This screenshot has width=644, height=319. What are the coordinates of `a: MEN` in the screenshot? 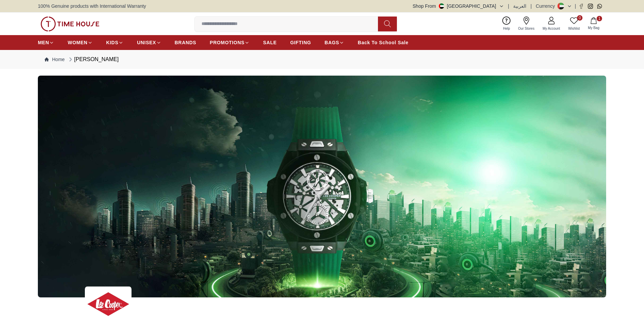 It's located at (46, 43).